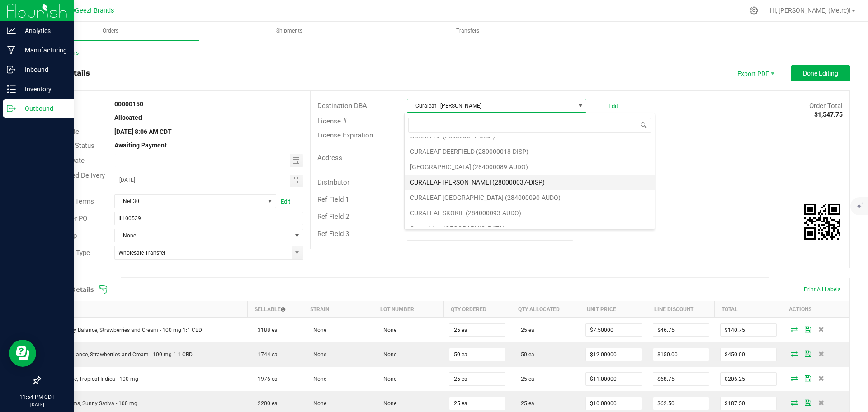 Image resolution: width=868 pixels, height=412 pixels. Describe the element at coordinates (275, 309) in the screenshot. I see `th: Sellable` at that location.